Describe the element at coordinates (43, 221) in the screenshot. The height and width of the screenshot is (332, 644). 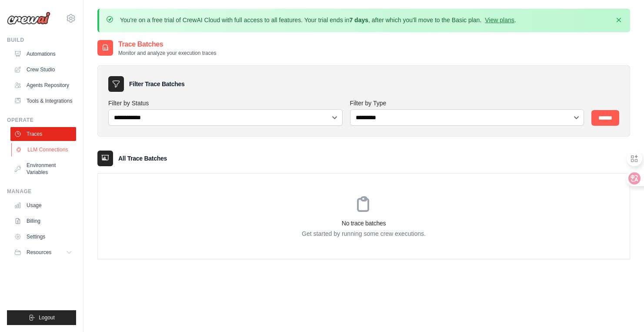
I see `a: Billing` at that location.